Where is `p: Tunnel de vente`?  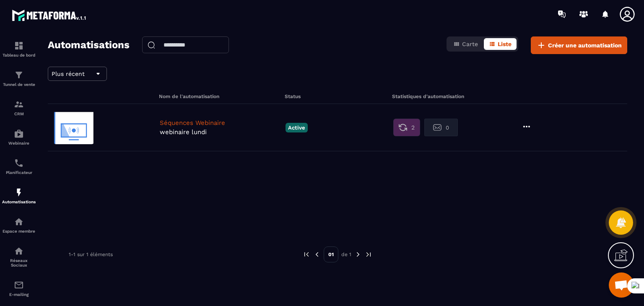 p: Tunnel de vente is located at coordinates (19, 84).